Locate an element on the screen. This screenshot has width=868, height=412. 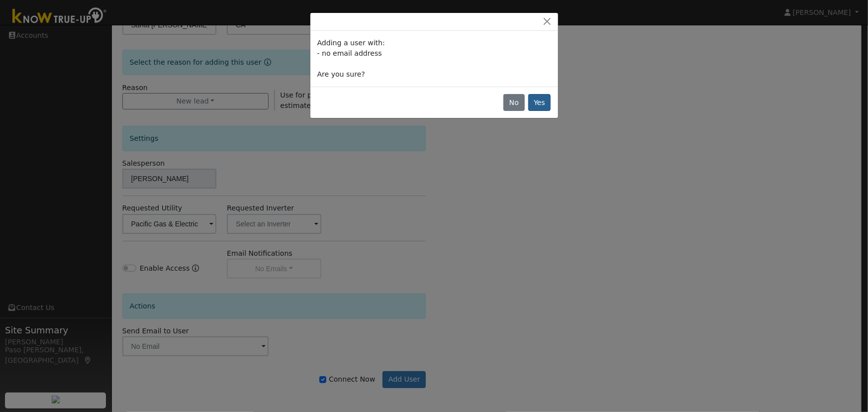
button: Close is located at coordinates (547, 21).